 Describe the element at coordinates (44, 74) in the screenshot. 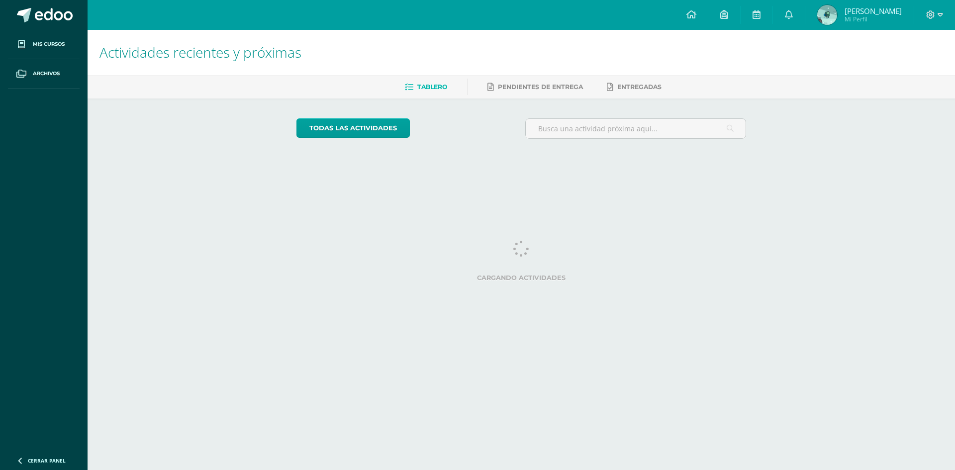

I see `a: Archivos` at that location.